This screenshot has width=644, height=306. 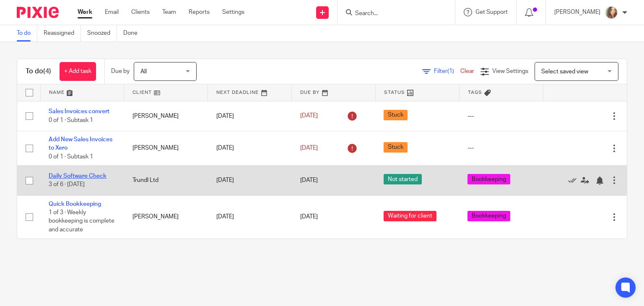 What do you see at coordinates (85, 12) in the screenshot?
I see `a: Work` at bounding box center [85, 12].